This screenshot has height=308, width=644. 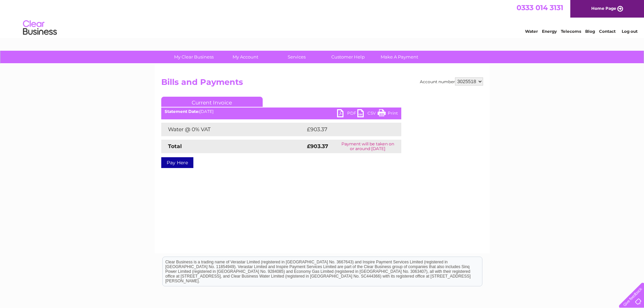 What do you see at coordinates (347, 114) in the screenshot?
I see `a: PDF` at bounding box center [347, 114].